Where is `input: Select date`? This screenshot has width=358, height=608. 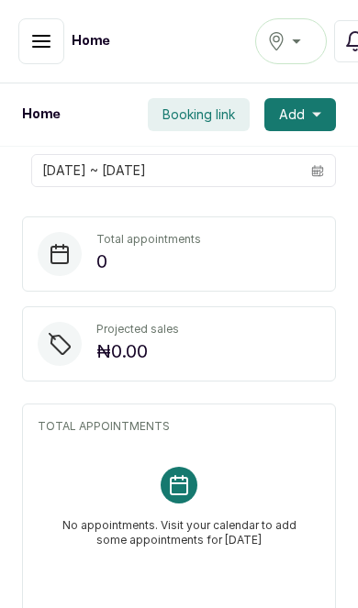 input: Select date is located at coordinates (166, 171).